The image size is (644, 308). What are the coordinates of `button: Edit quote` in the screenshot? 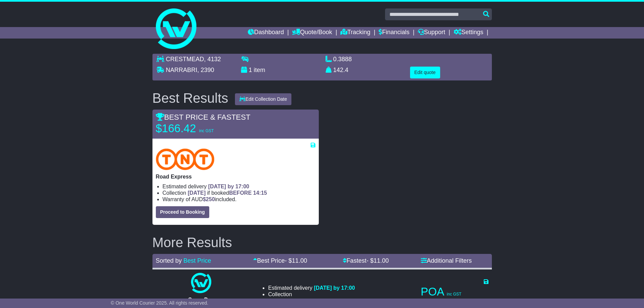 It's located at (425, 73).